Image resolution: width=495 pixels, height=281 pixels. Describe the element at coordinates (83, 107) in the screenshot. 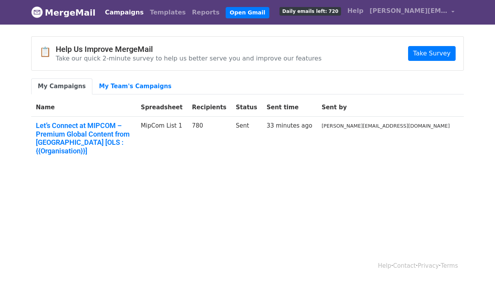

I see `th: Name` at that location.